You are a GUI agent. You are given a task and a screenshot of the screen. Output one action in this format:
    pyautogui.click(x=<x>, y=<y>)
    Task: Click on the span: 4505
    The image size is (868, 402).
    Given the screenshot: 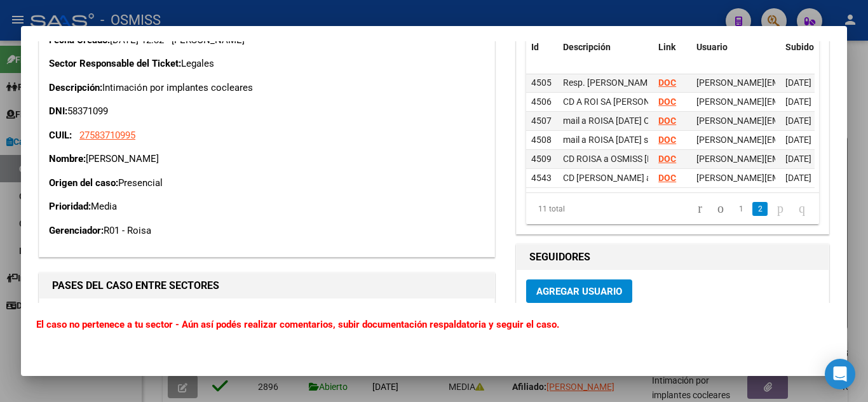 What is the action you would take?
    pyautogui.click(x=542, y=83)
    